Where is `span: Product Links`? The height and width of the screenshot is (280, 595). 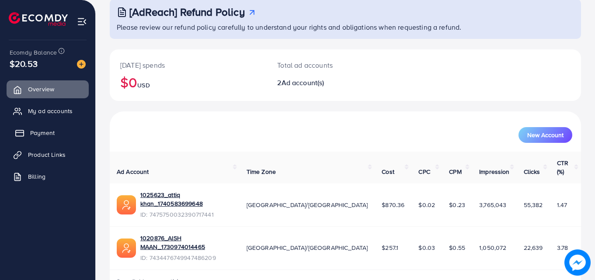 span: Product Links is located at coordinates (47, 155).